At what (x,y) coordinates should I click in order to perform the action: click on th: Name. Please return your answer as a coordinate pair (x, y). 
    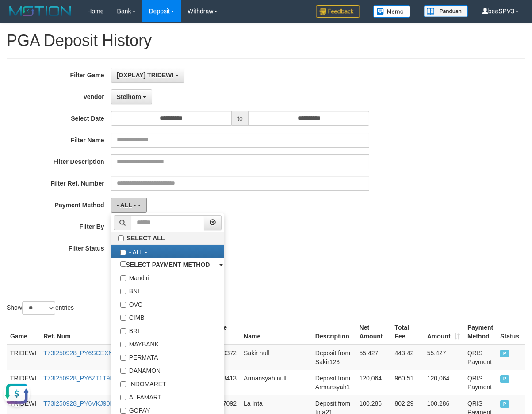
    Looking at the image, I should click on (276, 332).